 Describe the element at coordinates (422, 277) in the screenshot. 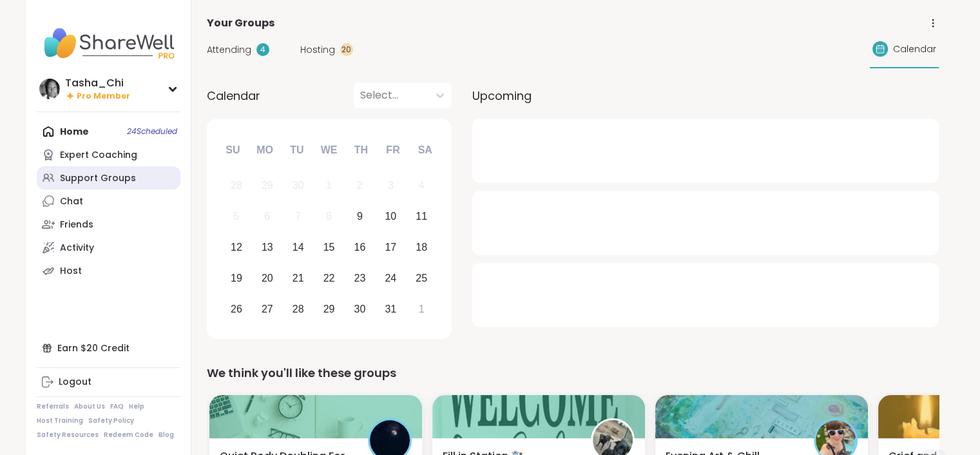

I see `div: 25` at that location.